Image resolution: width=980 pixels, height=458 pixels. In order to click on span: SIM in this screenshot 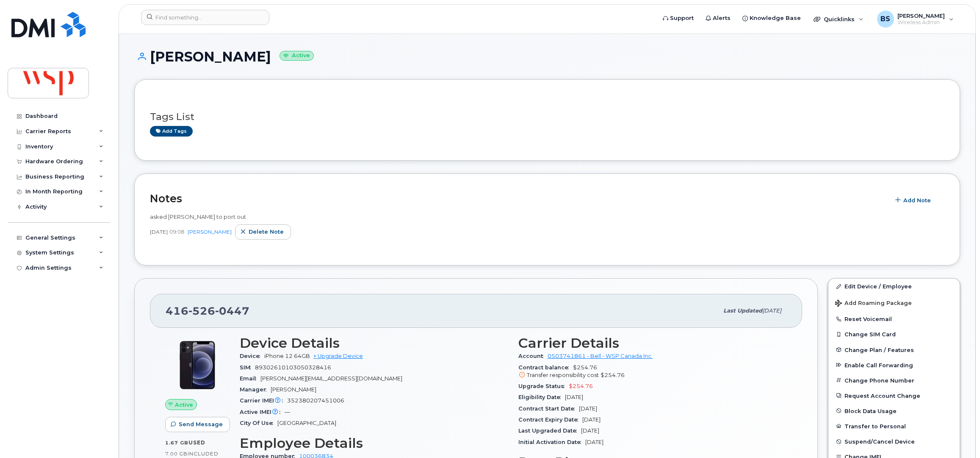, I will do `click(247, 367)`.